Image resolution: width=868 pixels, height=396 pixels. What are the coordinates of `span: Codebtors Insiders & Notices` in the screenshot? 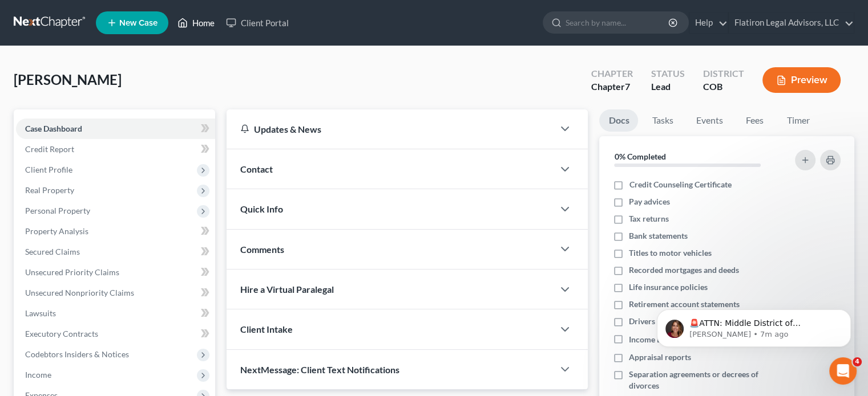 It's located at (77, 354).